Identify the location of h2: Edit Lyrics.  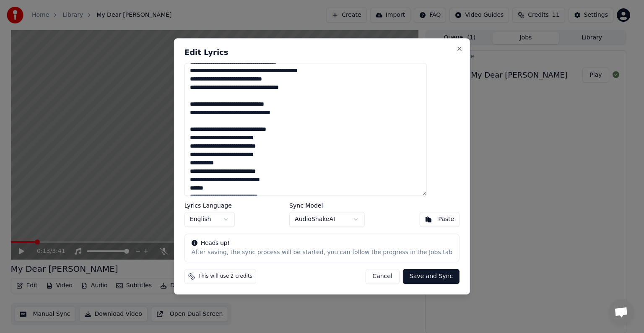
(322, 52).